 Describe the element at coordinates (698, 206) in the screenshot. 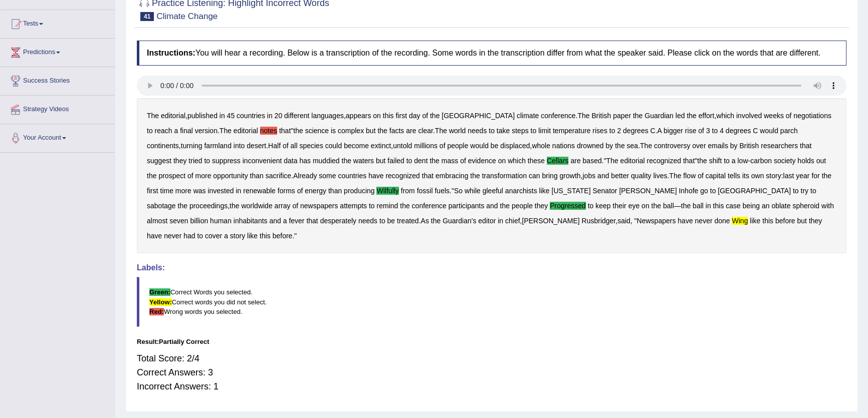

I see `b: ball` at that location.